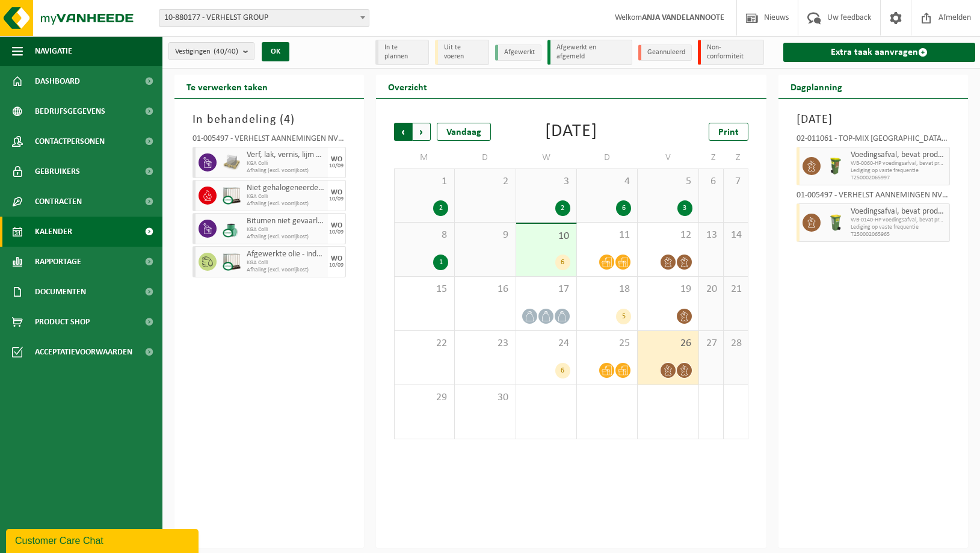 The height and width of the screenshot is (553, 980). Describe the element at coordinates (70, 141) in the screenshot. I see `span: Contactpersonen` at that location.